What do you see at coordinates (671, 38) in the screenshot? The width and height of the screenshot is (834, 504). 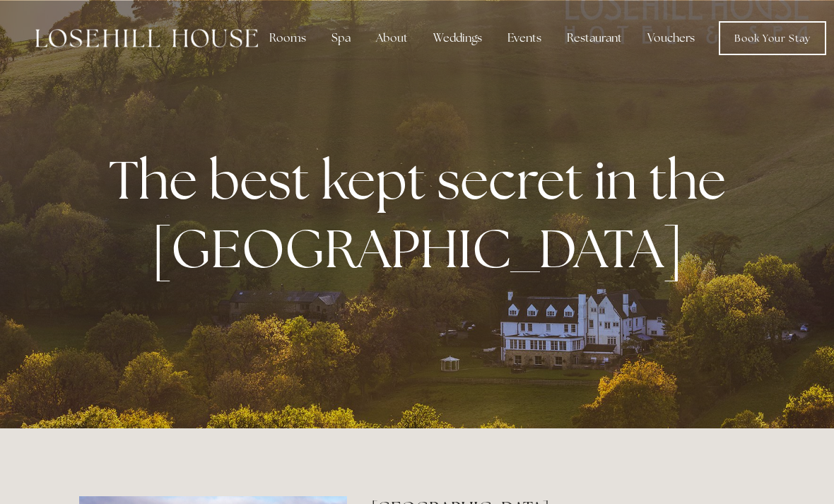 I see `a: Vouchers` at bounding box center [671, 38].